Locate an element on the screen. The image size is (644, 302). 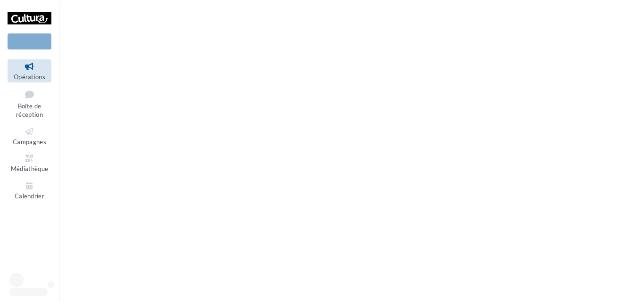
span: Médiathèque is located at coordinates (30, 169).